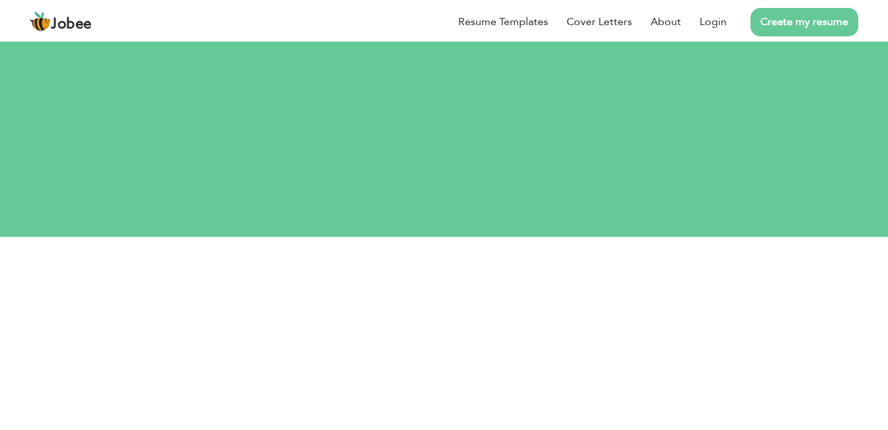  I want to click on a: Jobee, so click(61, 22).